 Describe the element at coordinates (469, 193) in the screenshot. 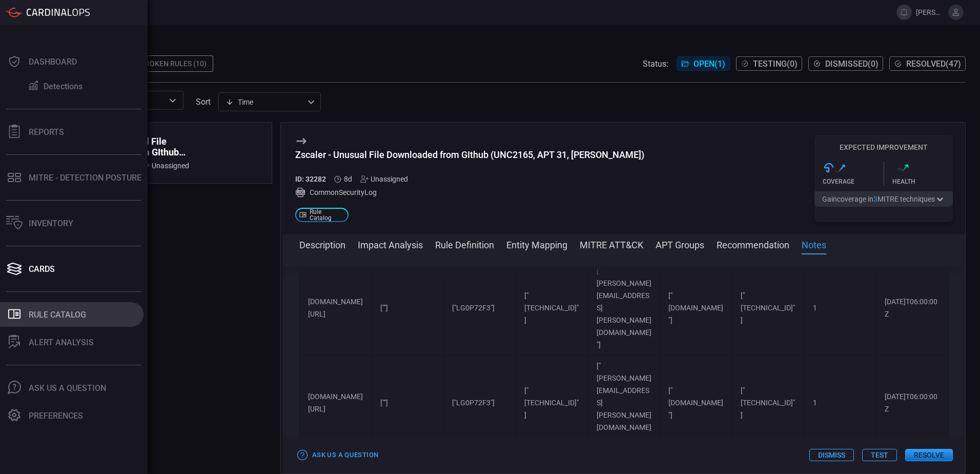

I see `div: CommonSecurityLog` at that location.